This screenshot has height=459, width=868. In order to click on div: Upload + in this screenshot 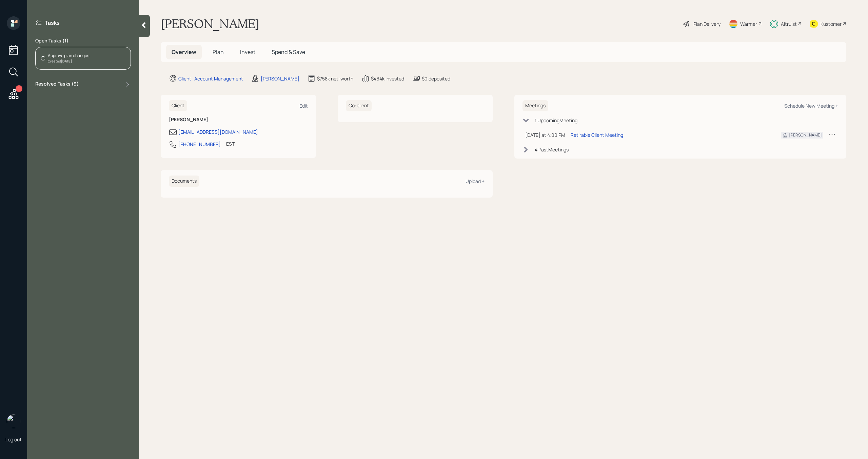, I will do `click(475, 181)`.